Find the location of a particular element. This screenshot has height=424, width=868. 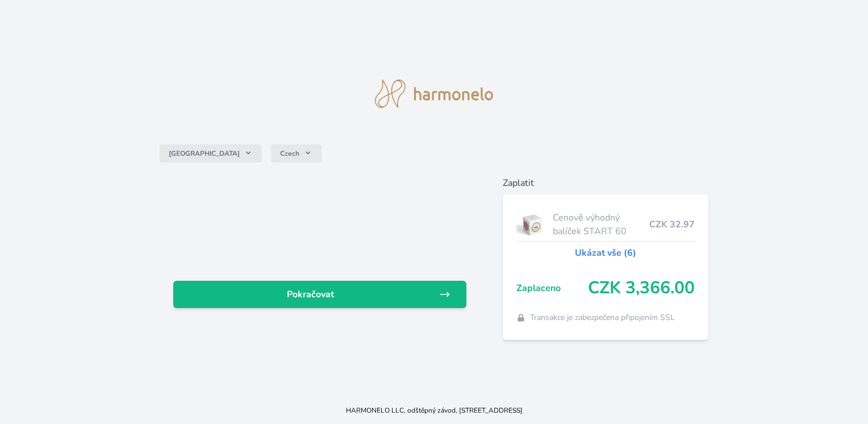

img: logo.svg is located at coordinates (434, 94).